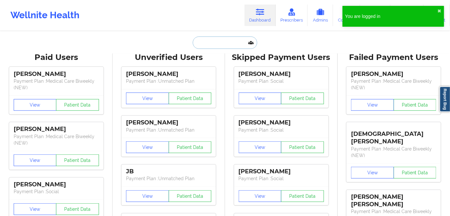  I want to click on div: Paid Users, so click(56, 57).